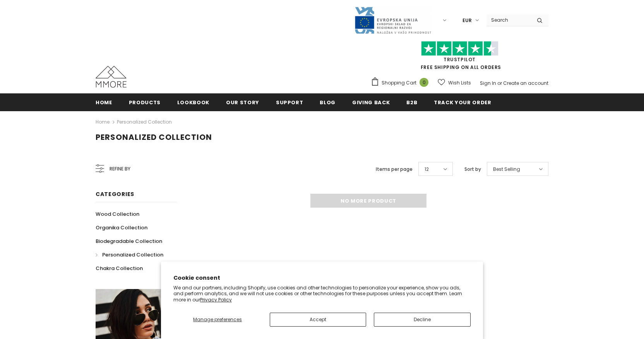  Describe the element at coordinates (460, 83) in the screenshot. I see `span: Wish Lists` at that location.